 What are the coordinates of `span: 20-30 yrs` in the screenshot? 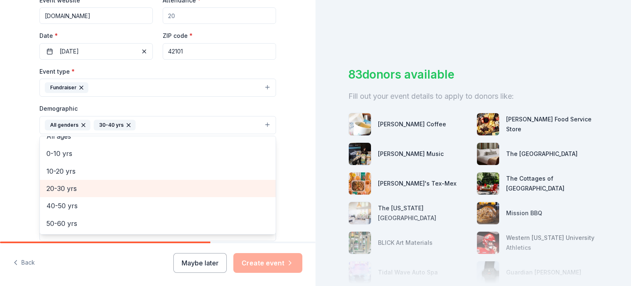 It's located at (158, 188).